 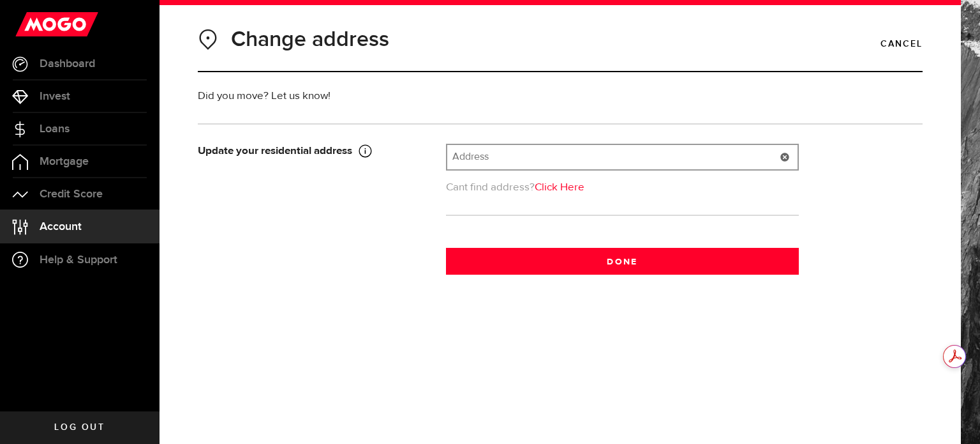 I want to click on button: Done, so click(x=622, y=261).